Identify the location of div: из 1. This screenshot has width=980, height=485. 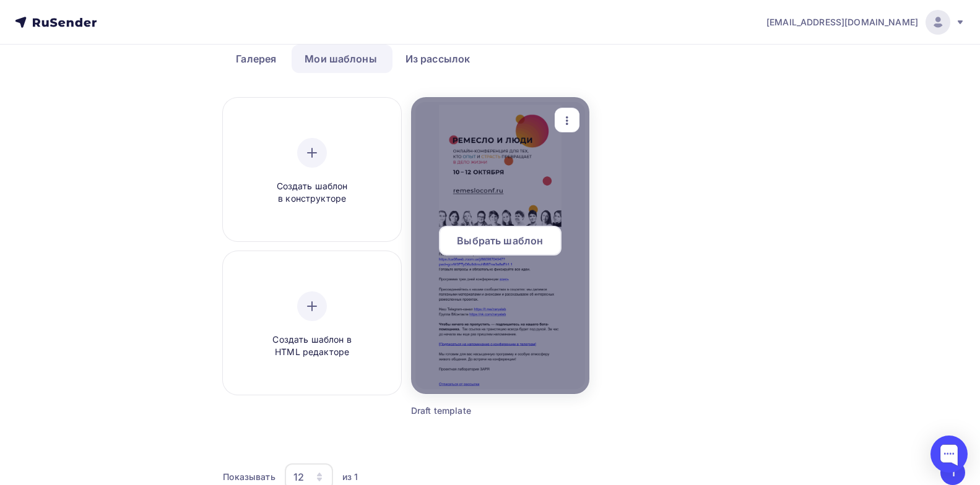
(350, 477).